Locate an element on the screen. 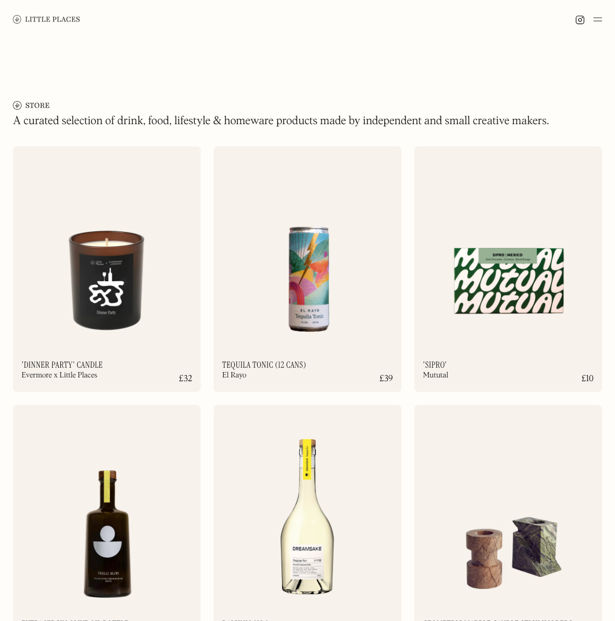  img: 6821a401155898ffc9efaafb_Evermore.png is located at coordinates (107, 248).